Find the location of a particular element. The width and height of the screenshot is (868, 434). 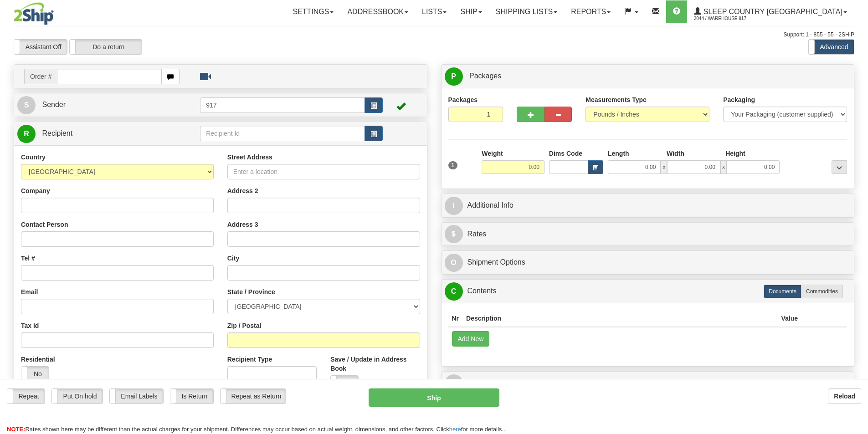

a: Addressbook is located at coordinates (378, 12).